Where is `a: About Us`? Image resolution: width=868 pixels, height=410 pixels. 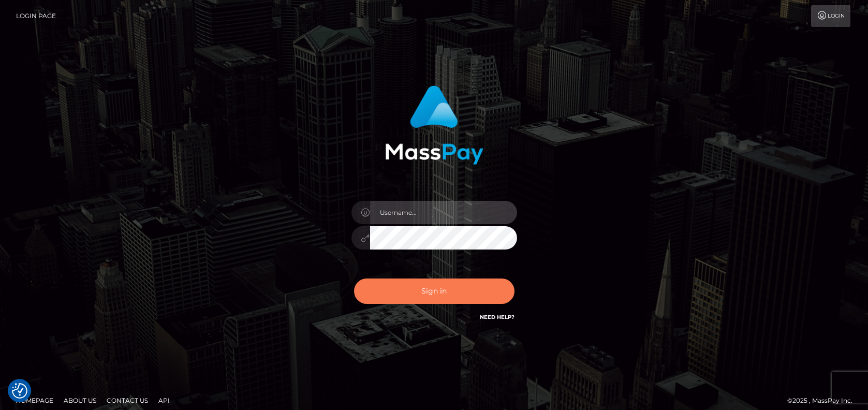 a: About Us is located at coordinates (80, 400).